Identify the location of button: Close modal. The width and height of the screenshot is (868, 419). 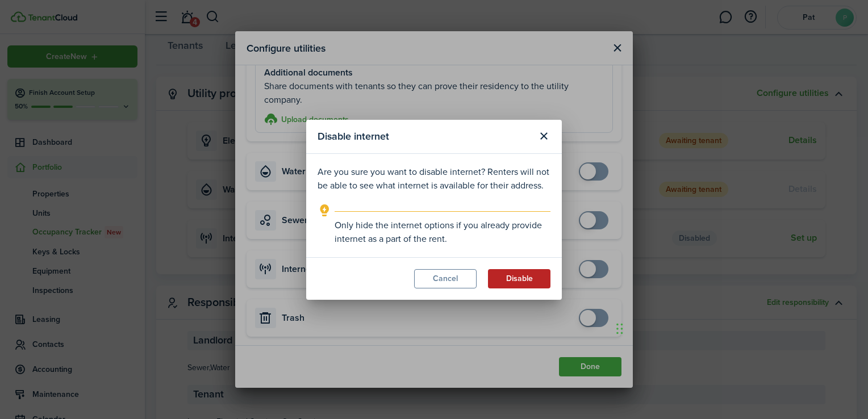
(544, 136).